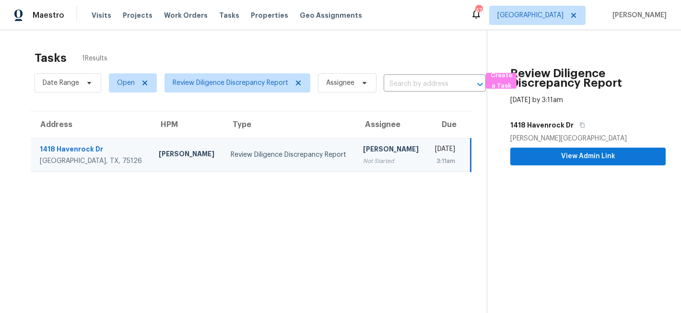  Describe the element at coordinates (289, 155) in the screenshot. I see `div: Review Diligence Discrepancy Report` at that location.